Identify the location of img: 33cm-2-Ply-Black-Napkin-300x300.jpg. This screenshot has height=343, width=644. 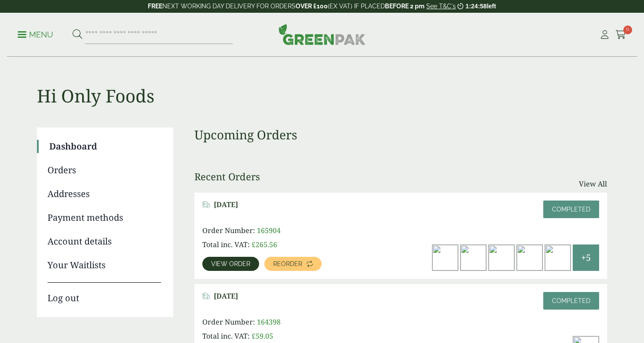
(473, 258).